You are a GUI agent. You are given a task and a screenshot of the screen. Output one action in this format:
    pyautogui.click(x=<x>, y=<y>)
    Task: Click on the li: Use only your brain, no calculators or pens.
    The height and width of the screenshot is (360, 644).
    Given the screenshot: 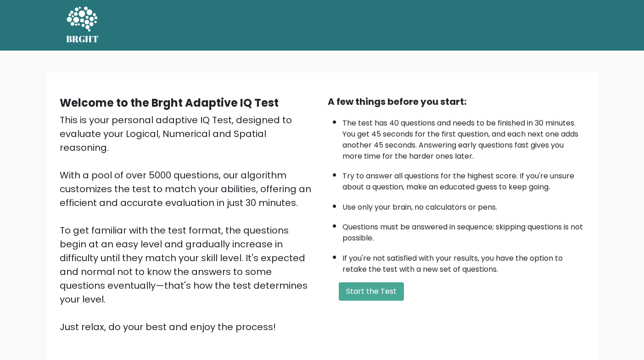 What is the action you would take?
    pyautogui.click(x=463, y=205)
    